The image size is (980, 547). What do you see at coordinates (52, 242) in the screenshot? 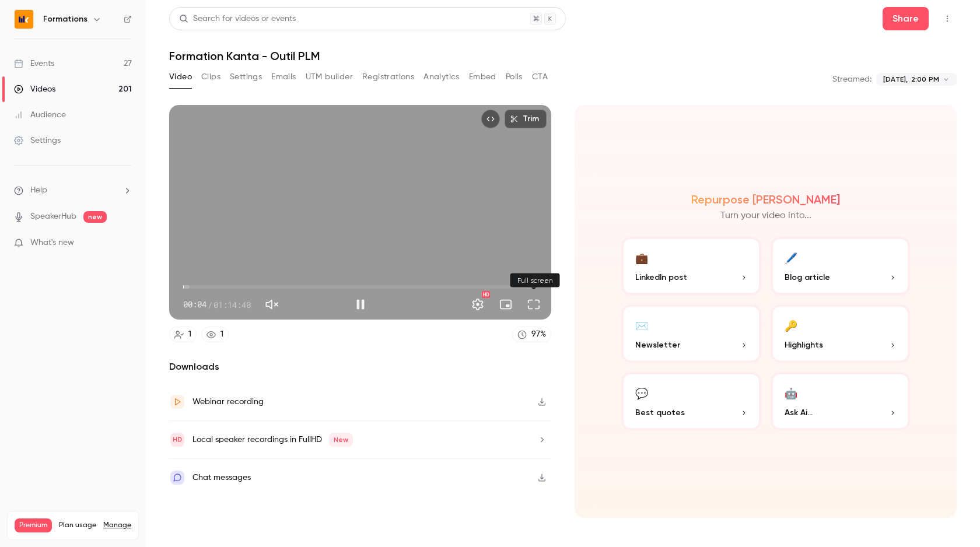
I see `span: What's new` at bounding box center [52, 242].